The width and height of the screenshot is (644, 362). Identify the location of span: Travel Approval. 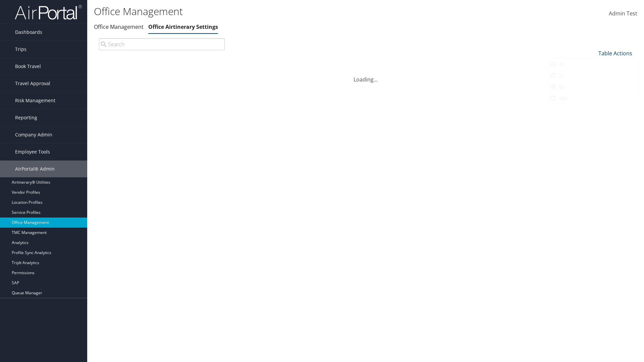
(33, 84).